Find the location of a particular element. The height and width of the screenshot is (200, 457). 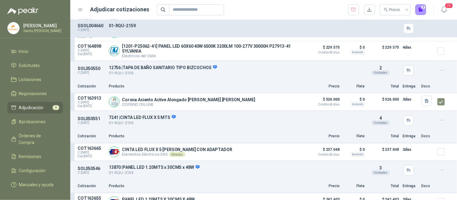

span: Solicitudes is located at coordinates (29, 65).